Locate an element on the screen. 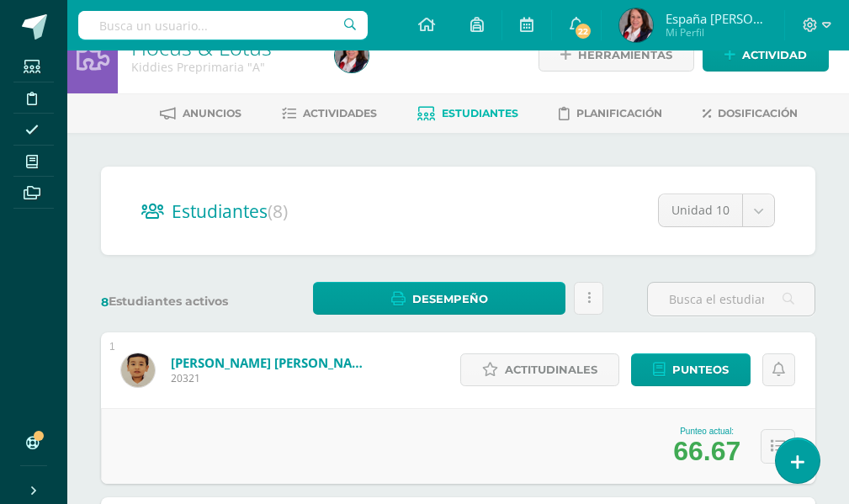 Image resolution: width=849 pixels, height=504 pixels. div: 66.67 is located at coordinates (707, 451).